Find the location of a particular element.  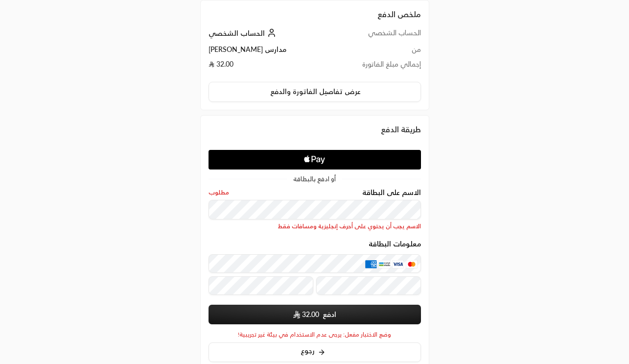

div: معلومات البطاقة is located at coordinates (315, 269).